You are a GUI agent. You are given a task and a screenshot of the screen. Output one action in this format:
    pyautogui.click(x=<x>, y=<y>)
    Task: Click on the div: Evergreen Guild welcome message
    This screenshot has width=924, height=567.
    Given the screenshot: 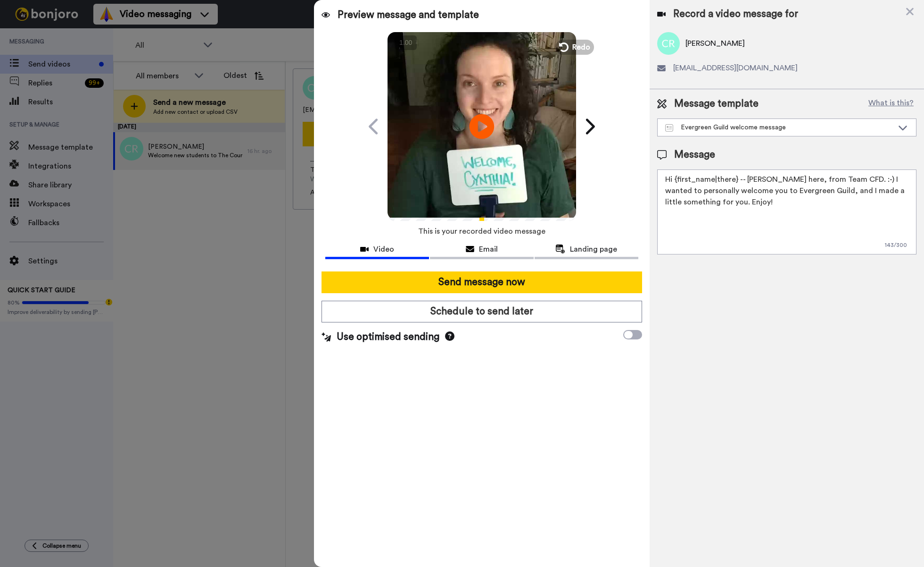 What is the action you would take?
    pyautogui.click(x=780, y=127)
    